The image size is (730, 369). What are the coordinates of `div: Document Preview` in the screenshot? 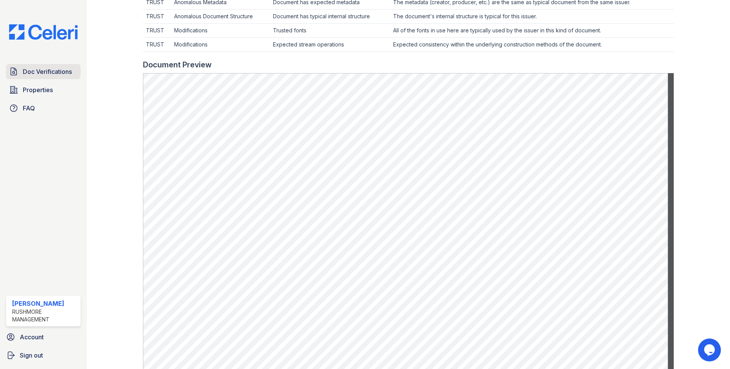 It's located at (177, 65).